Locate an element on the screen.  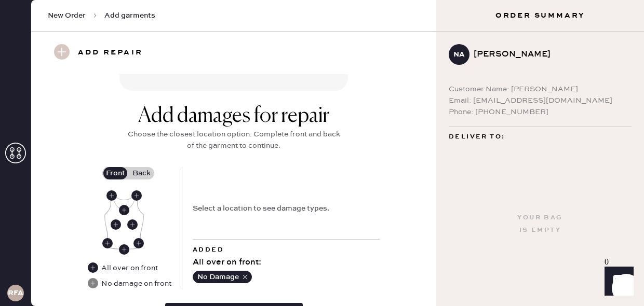
img: Garment image is located at coordinates (124, 221).